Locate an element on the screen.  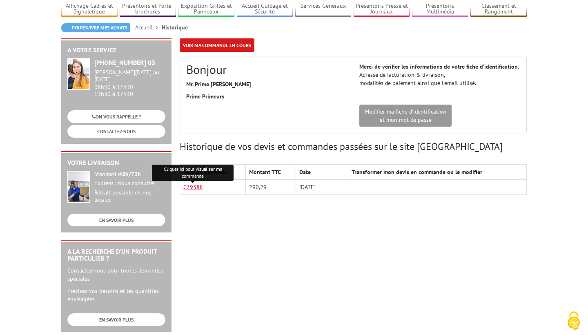
h2: A la recherche d'un produit particulier ? is located at coordinates (116, 255).